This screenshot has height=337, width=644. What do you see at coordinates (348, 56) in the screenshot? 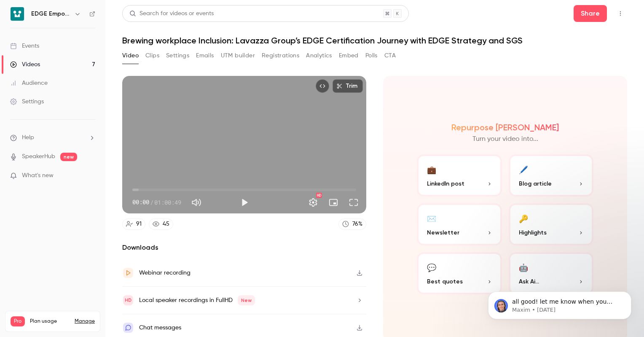
I see `button: Embed` at bounding box center [348, 56].